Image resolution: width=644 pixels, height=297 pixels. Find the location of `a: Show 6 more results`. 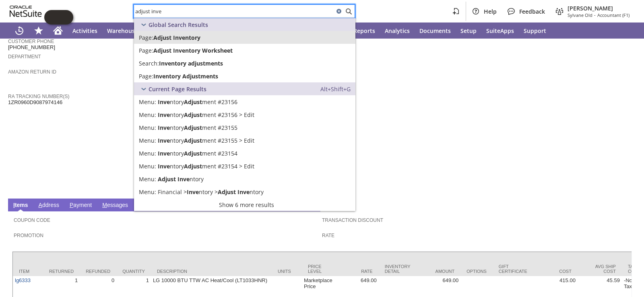

a: Show 6 more results is located at coordinates (244, 205).